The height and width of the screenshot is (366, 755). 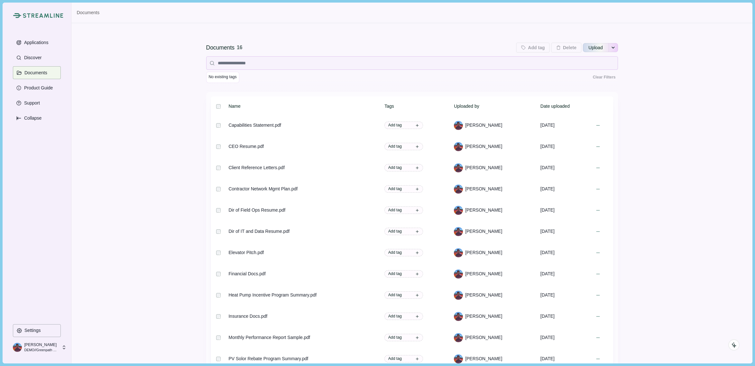 I want to click on span: No existing tags, so click(x=223, y=77).